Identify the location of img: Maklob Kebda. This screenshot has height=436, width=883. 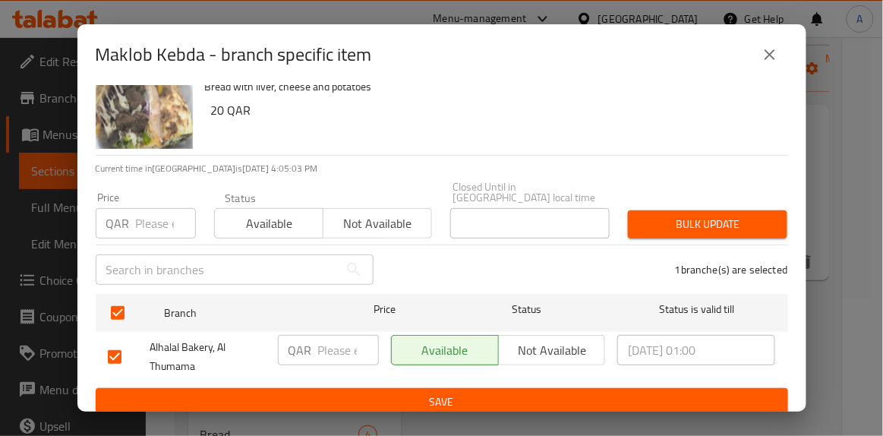
(144, 100).